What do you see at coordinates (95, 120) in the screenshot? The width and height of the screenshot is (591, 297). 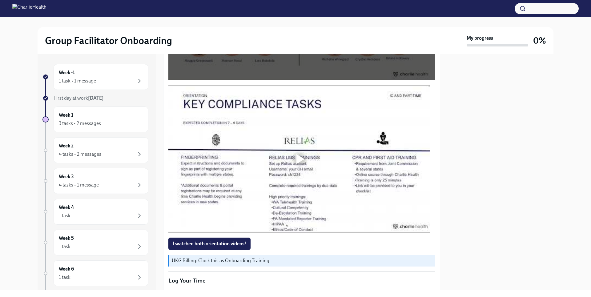 I see `a: Week 13 tasks • 2 messages` at bounding box center [95, 120].